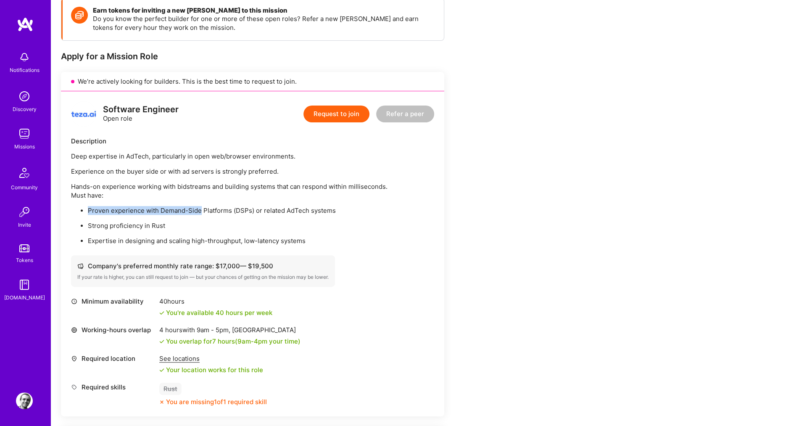 This screenshot has height=426, width=796. What do you see at coordinates (24, 146) in the screenshot?
I see `div: Missions` at bounding box center [24, 146].